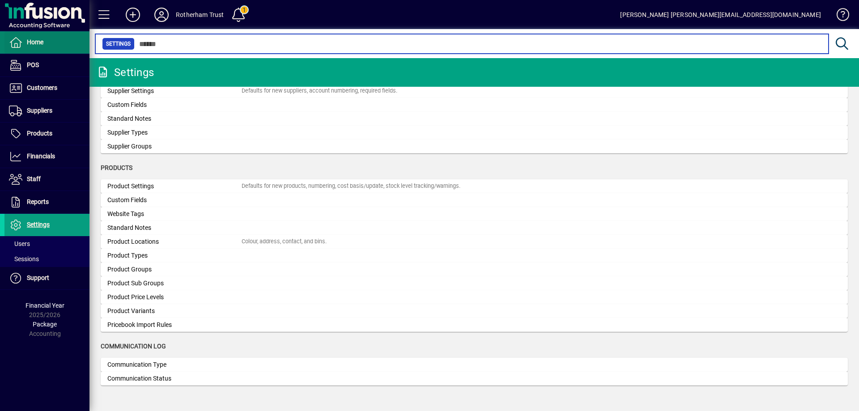  I want to click on span: Financial Year, so click(45, 305).